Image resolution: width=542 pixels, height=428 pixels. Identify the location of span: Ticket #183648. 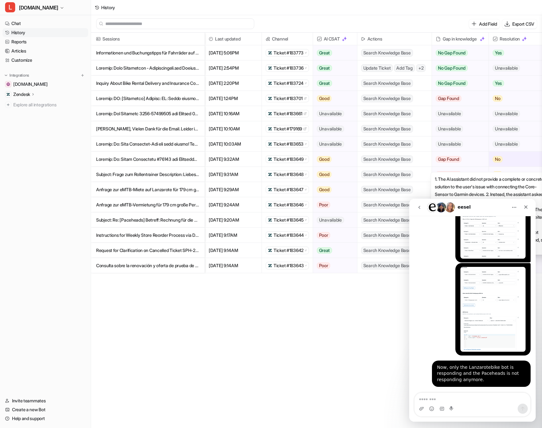
(289, 174).